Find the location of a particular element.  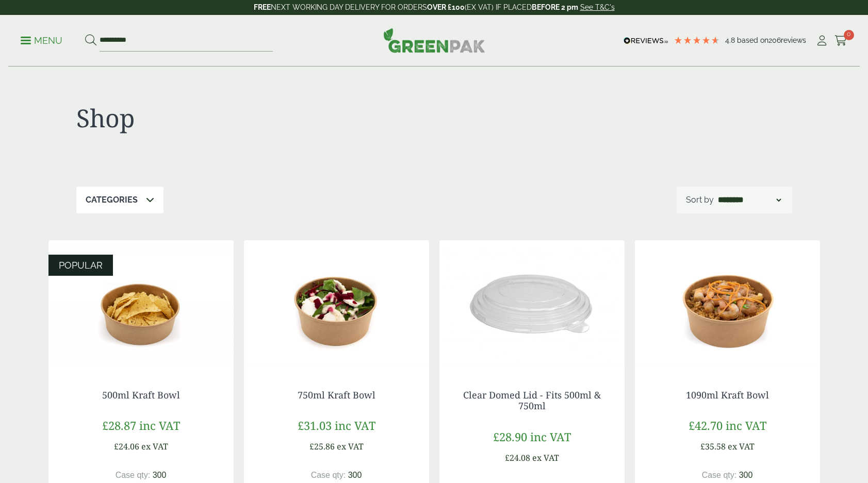

img: Clear Domed Lid - Fits 750ml-0 is located at coordinates (532, 305).